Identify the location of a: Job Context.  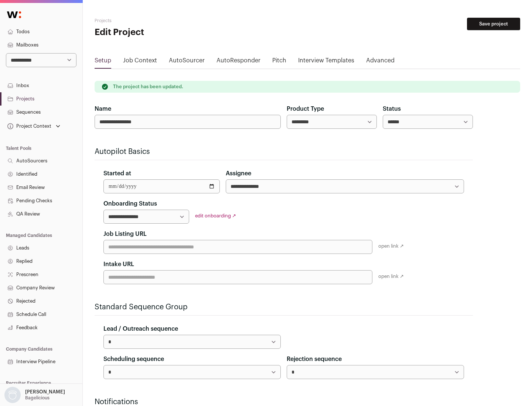
(140, 62).